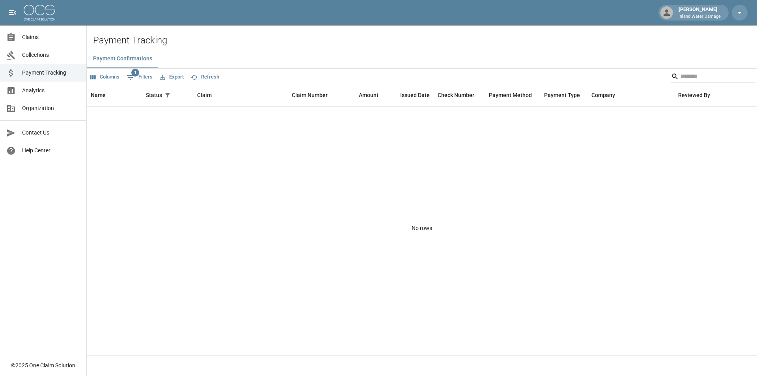  I want to click on span: Analytics, so click(51, 90).